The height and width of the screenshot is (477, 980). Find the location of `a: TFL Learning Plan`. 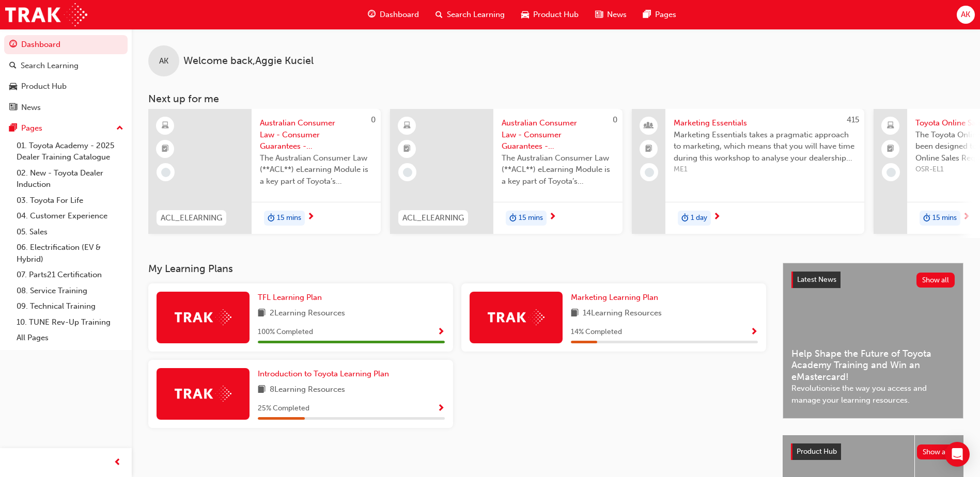

a: TFL Learning Plan is located at coordinates (292, 297).